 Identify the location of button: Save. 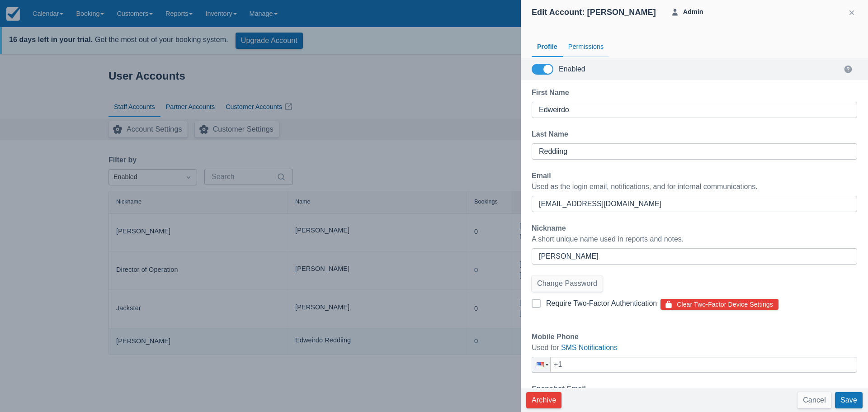
(849, 400).